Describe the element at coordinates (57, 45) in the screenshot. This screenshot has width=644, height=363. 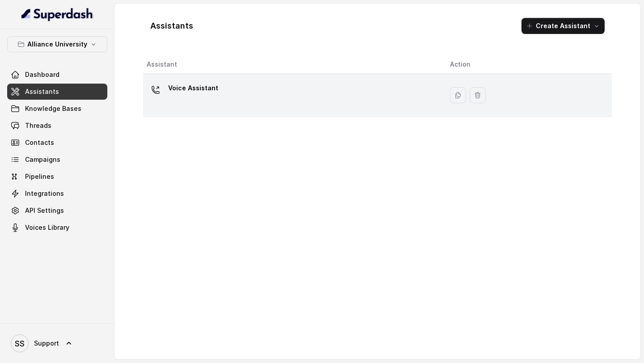
I see `p: Alliance University` at that location.